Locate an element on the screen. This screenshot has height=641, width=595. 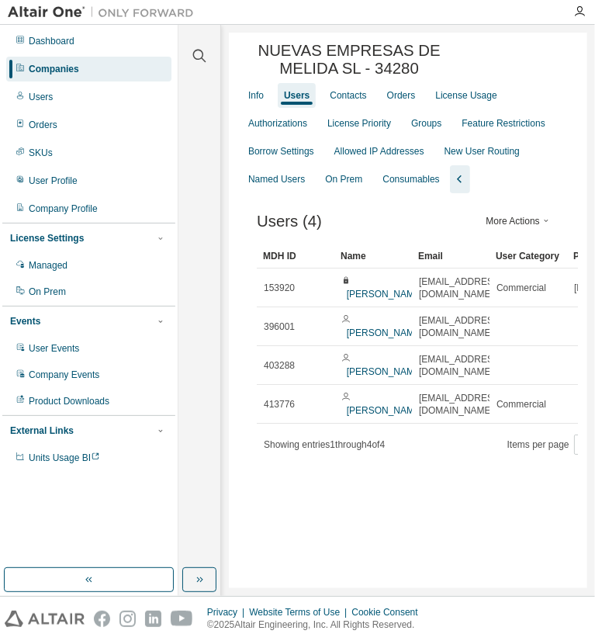
img: linkedin.svg is located at coordinates (153, 618).